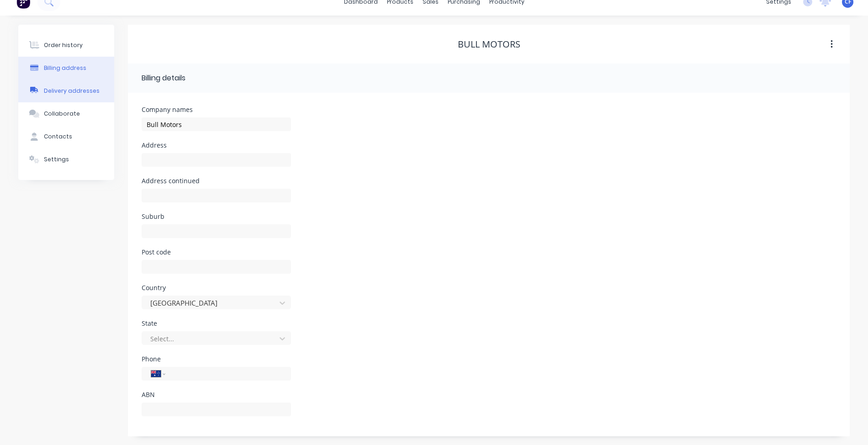 This screenshot has width=868, height=445. Describe the element at coordinates (216, 359) in the screenshot. I see `div: Phone` at that location.